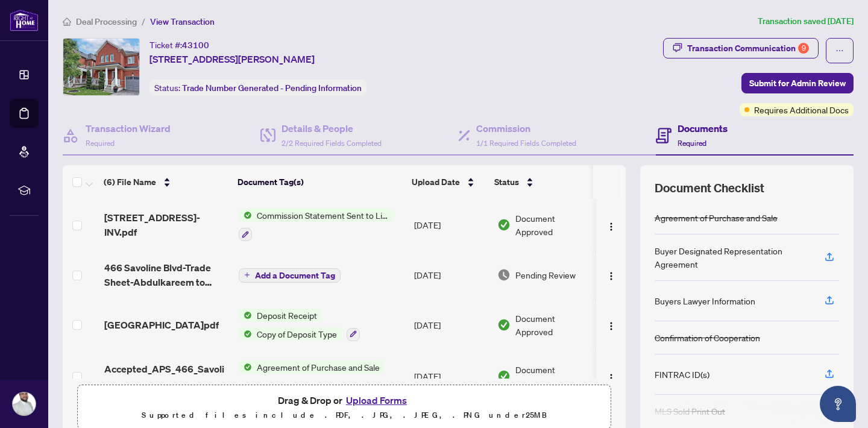 This screenshot has height=428, width=868. Describe the element at coordinates (448, 182) in the screenshot. I see `th: Upload Date` at that location.